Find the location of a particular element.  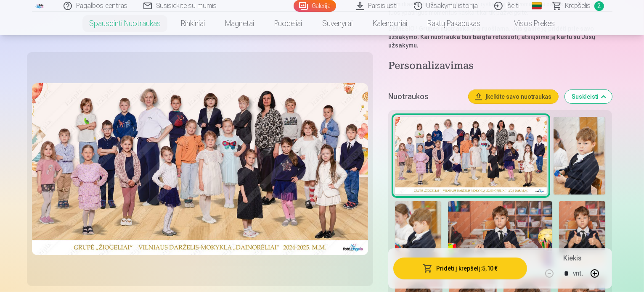

a: Raktų pakabukas is located at coordinates (453, 24).